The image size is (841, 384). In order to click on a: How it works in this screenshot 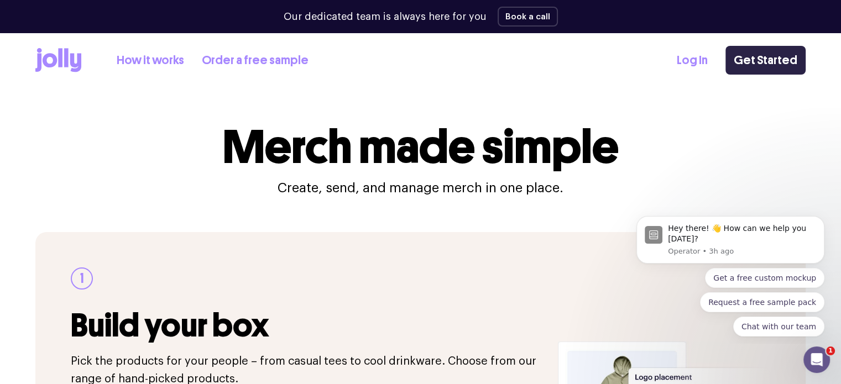, I will do `click(150, 60)`.